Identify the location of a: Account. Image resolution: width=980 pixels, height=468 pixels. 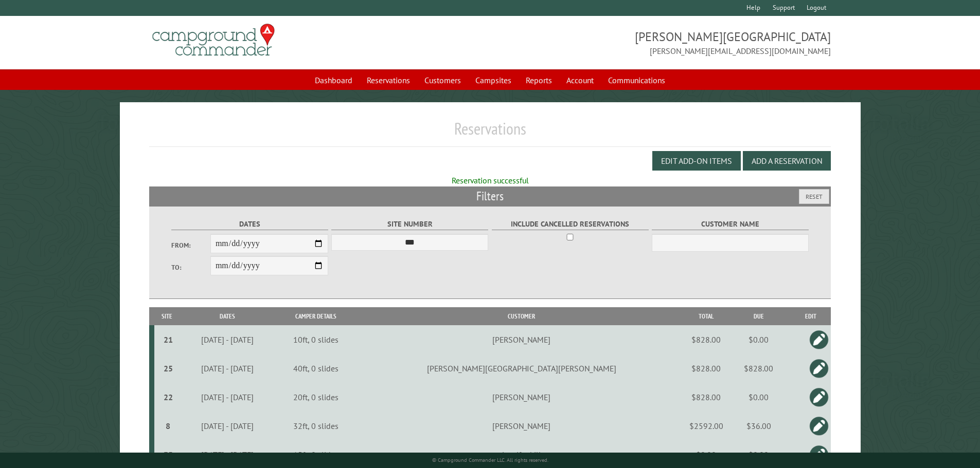
(580, 80).